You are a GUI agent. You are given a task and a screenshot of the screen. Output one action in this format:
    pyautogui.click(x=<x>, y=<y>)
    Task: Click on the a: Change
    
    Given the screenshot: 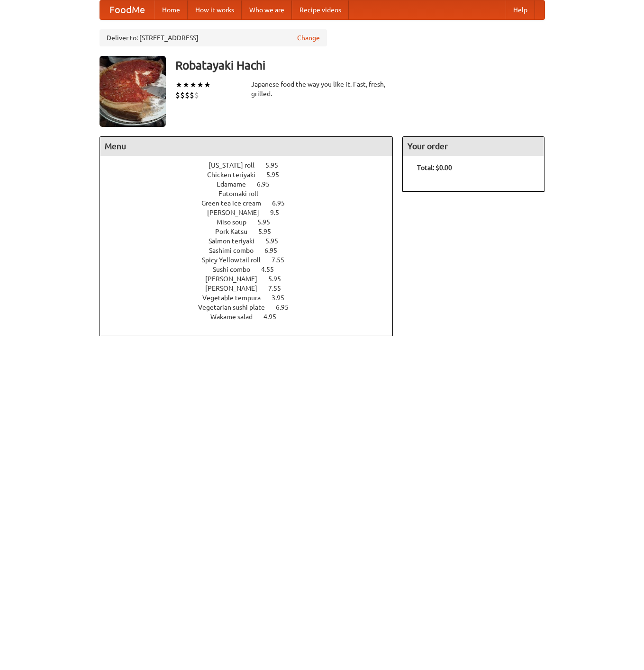 What is the action you would take?
    pyautogui.click(x=308, y=38)
    